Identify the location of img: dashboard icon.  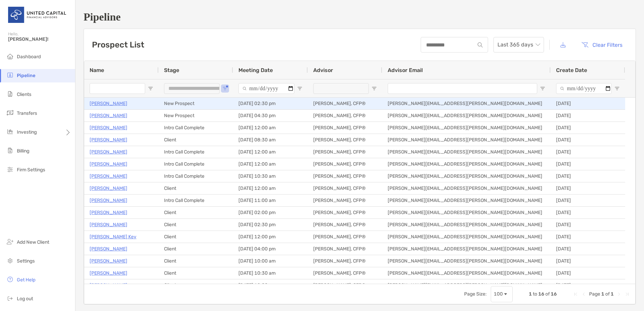
(10, 57).